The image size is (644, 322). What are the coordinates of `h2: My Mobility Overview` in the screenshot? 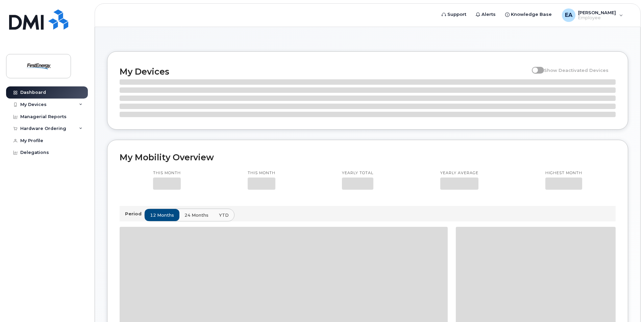 It's located at (368, 157).